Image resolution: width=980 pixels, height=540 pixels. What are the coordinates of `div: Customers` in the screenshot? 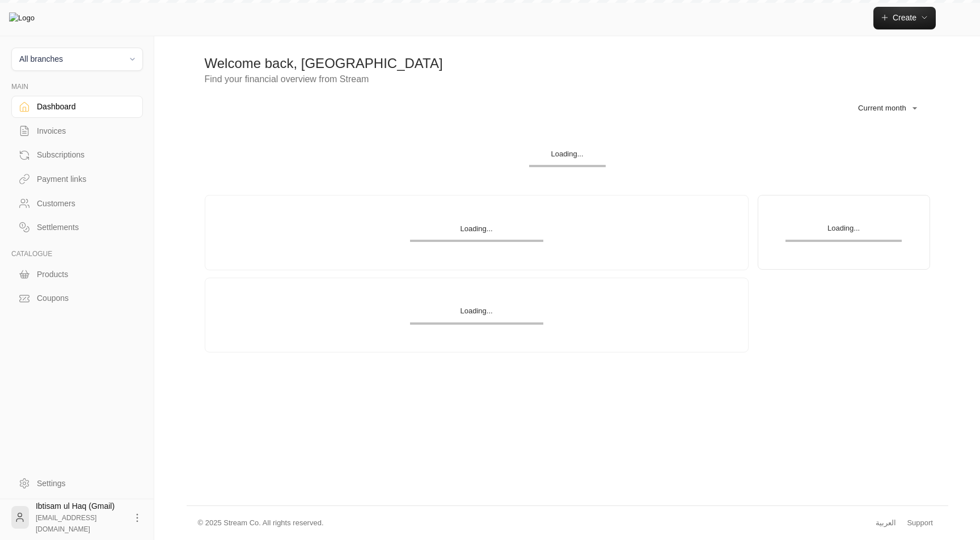 It's located at (83, 203).